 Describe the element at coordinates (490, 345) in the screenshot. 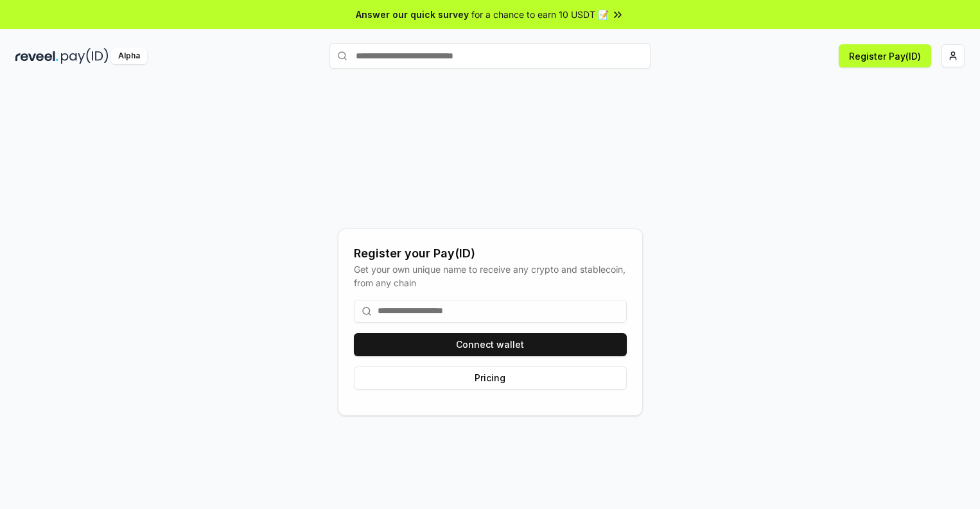

I see `button: Connect wallet` at that location.